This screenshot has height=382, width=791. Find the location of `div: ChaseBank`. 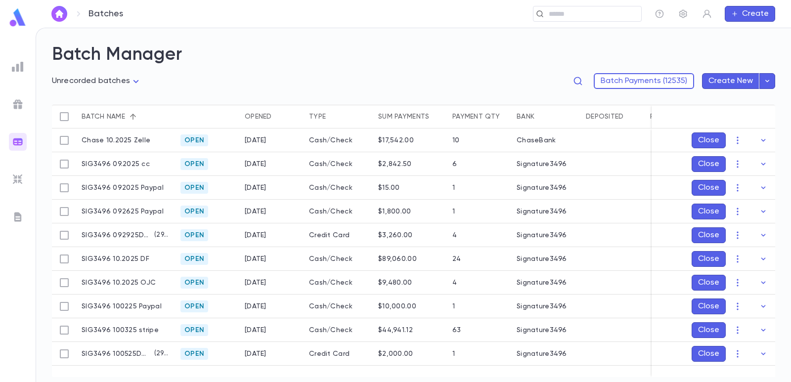

div: ChaseBank is located at coordinates (536, 140).